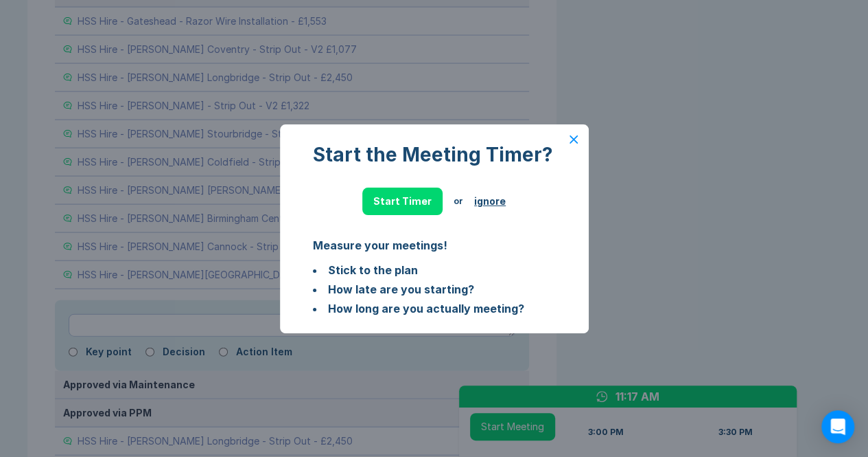 The width and height of the screenshot is (868, 457). Describe the element at coordinates (458, 201) in the screenshot. I see `div: or` at that location.